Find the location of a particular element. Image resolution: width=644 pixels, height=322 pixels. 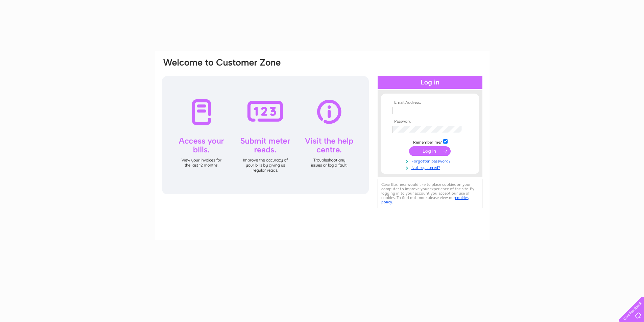

td: Remember me? is located at coordinates (429, 142).